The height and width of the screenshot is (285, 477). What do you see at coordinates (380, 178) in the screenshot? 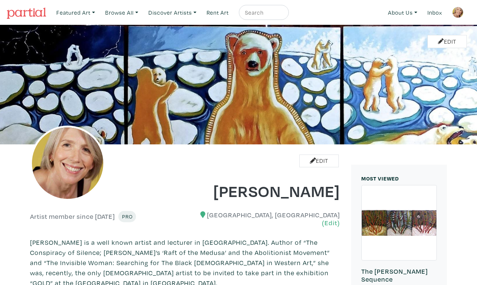
I see `small: MOST VIEWED` at bounding box center [380, 178].